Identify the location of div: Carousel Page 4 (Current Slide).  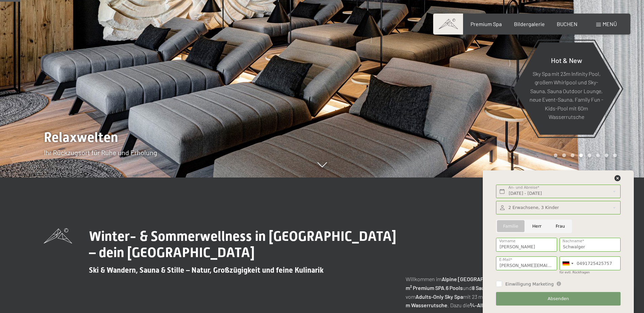
(581, 155).